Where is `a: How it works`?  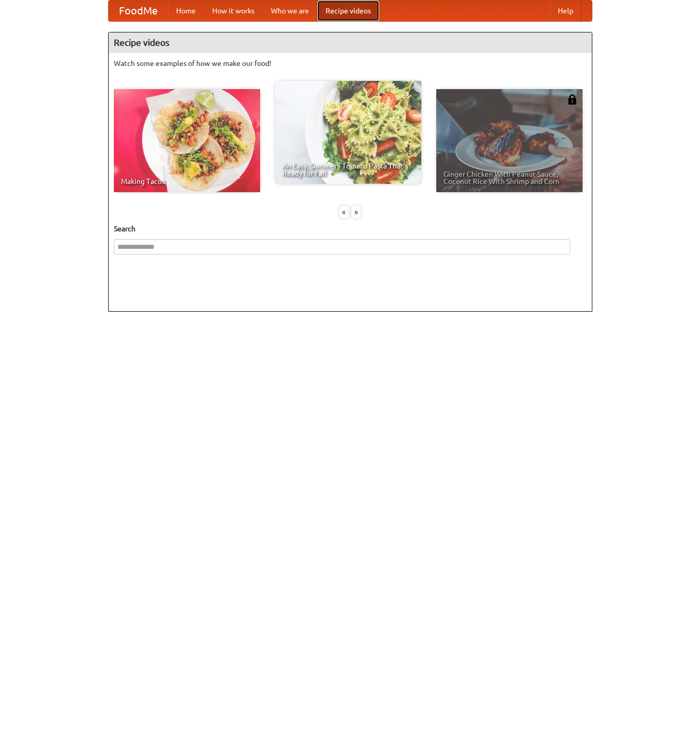
a: How it works is located at coordinates (233, 11).